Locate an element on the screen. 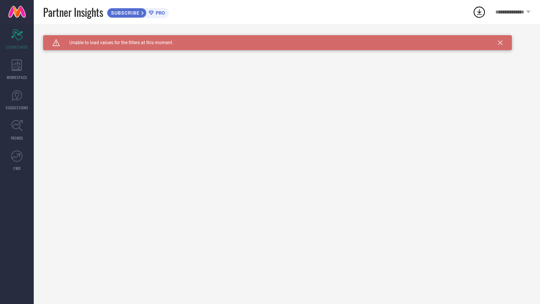 The image size is (540, 304). span: SCORECARDS is located at coordinates (17, 47).